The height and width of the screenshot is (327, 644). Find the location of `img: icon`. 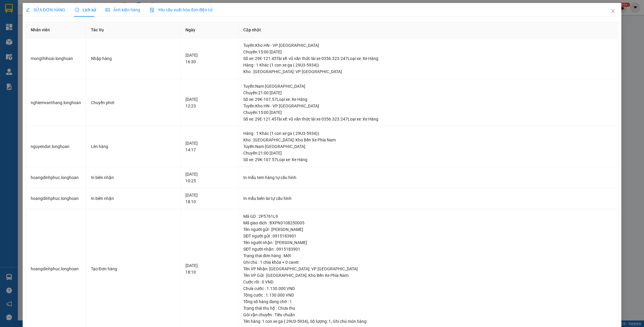

img: icon is located at coordinates (152, 10).